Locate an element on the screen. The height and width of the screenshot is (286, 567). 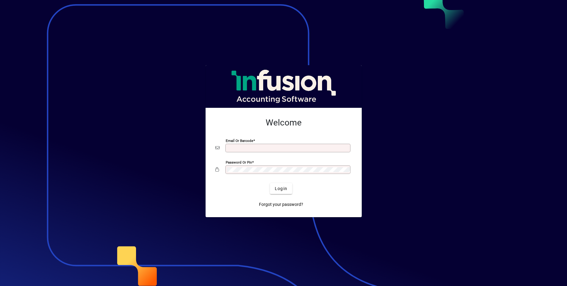
h2: Welcome is located at coordinates (284, 123).